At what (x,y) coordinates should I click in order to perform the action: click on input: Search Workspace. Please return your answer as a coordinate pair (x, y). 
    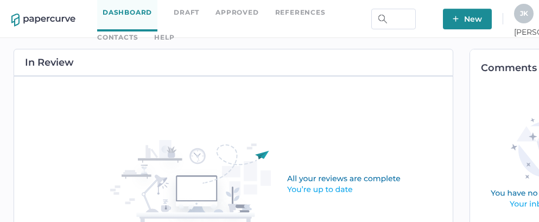
    Looking at the image, I should click on (393, 19).